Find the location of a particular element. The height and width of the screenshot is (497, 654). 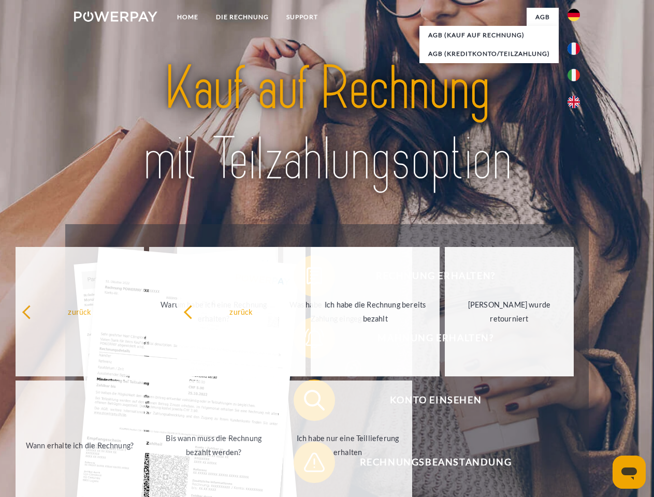

div: Warum habe ich eine Rechnung erhalten? is located at coordinates (213, 312).